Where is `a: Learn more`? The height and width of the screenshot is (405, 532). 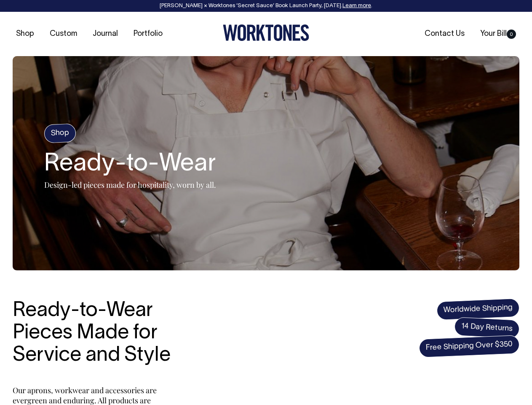
a: Learn more is located at coordinates (357, 6).